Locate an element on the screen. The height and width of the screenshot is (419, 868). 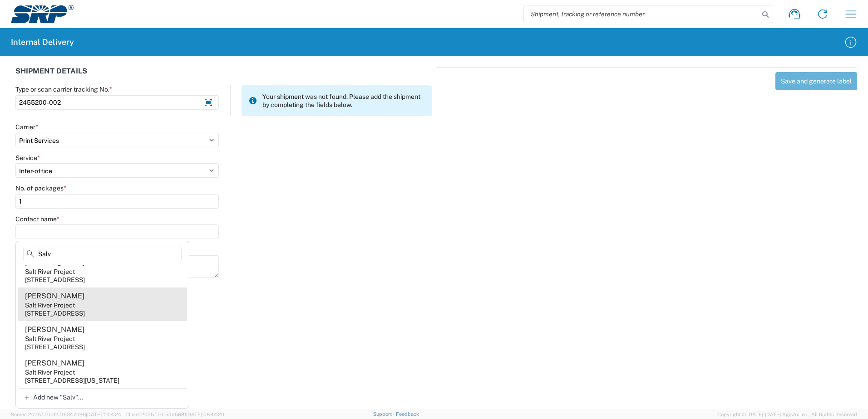
input: Shipment, tracking or reference number is located at coordinates (642, 14).